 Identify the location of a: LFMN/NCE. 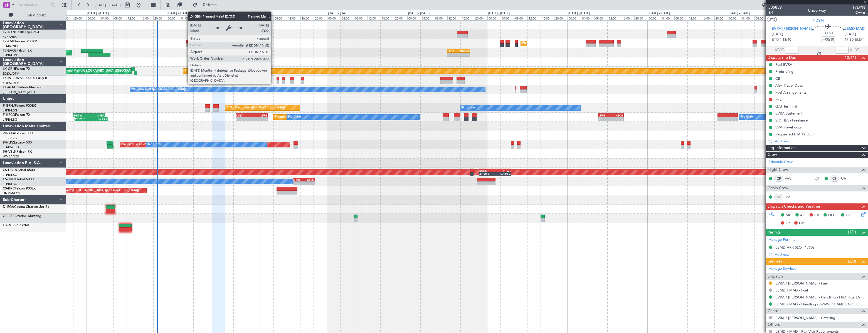
(11, 46).